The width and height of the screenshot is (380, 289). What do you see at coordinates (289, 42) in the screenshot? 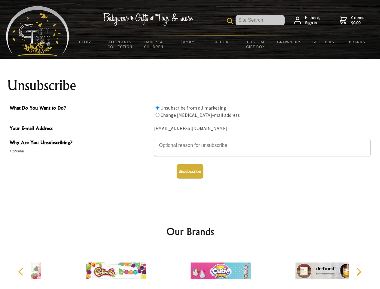
I see `a: Grown Ups` at bounding box center [289, 42].